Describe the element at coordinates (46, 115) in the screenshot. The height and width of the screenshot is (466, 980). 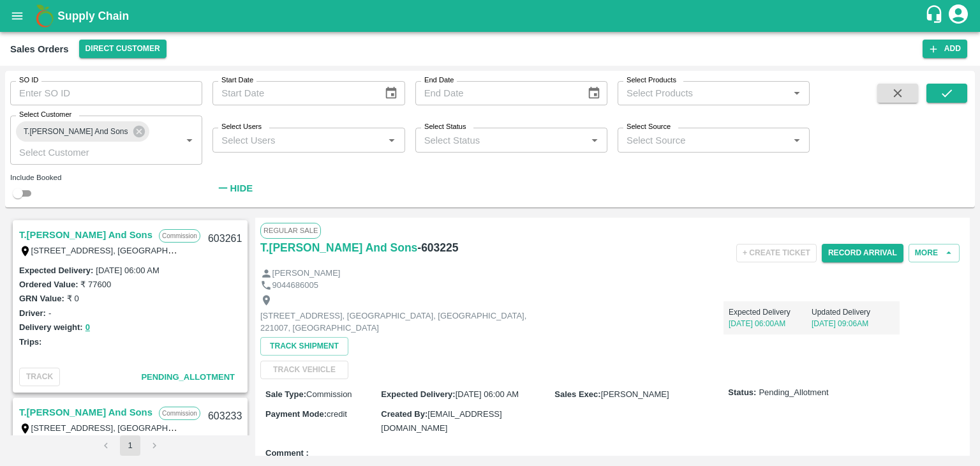
I see `label: Select Customer` at that location.